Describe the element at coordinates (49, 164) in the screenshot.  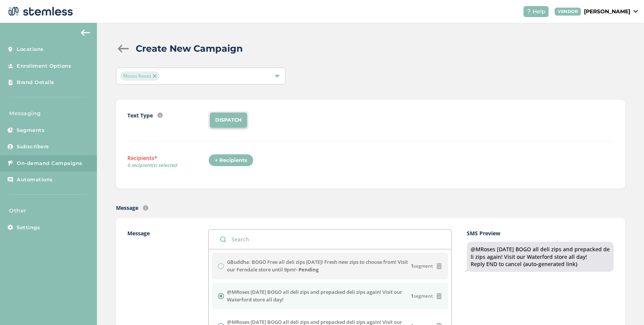
I see `span: On-demand Campaigns` at that location.